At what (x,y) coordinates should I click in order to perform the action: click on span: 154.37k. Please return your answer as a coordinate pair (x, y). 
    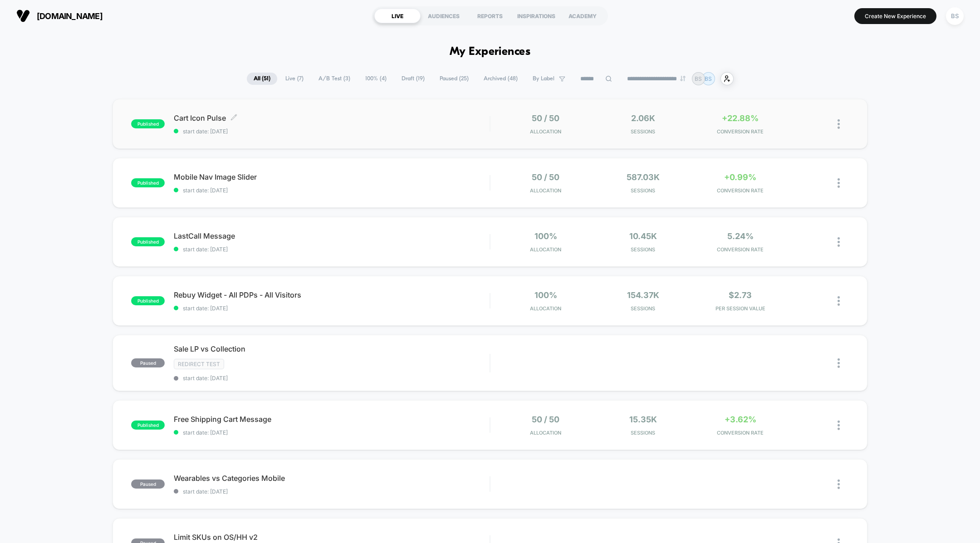
    Looking at the image, I should click on (643, 294).